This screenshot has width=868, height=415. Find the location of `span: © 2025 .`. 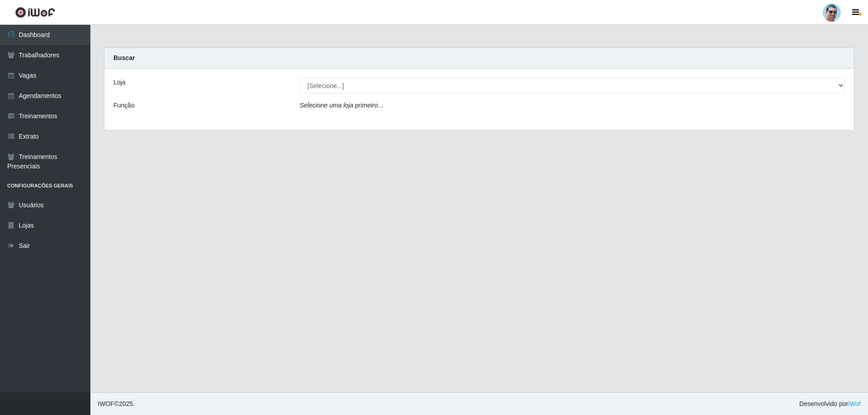

span: © 2025 . is located at coordinates (117, 404).